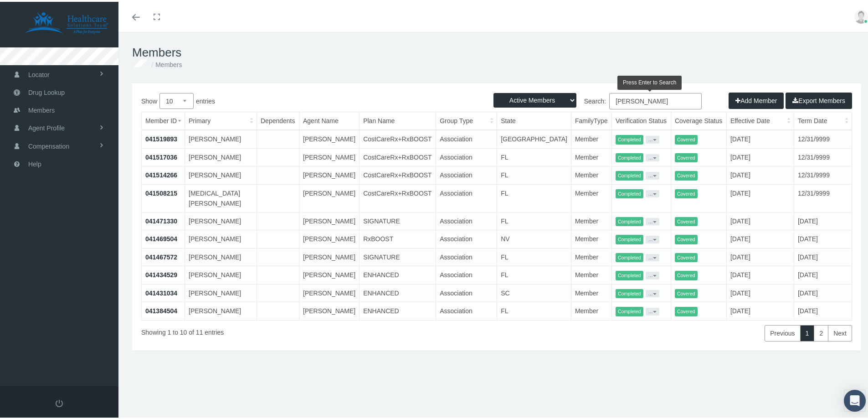 The width and height of the screenshot is (868, 419). I want to click on label: Search:, so click(599, 99).